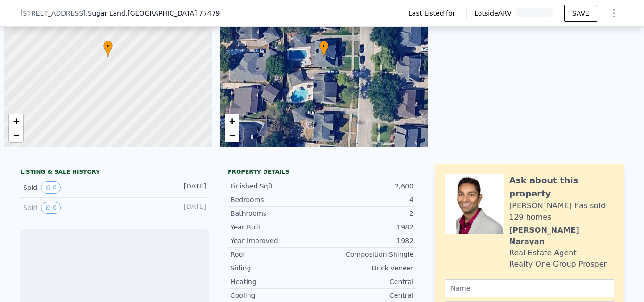 This screenshot has height=302, width=644. Describe the element at coordinates (276, 228) in the screenshot. I see `div: Year Built` at that location.